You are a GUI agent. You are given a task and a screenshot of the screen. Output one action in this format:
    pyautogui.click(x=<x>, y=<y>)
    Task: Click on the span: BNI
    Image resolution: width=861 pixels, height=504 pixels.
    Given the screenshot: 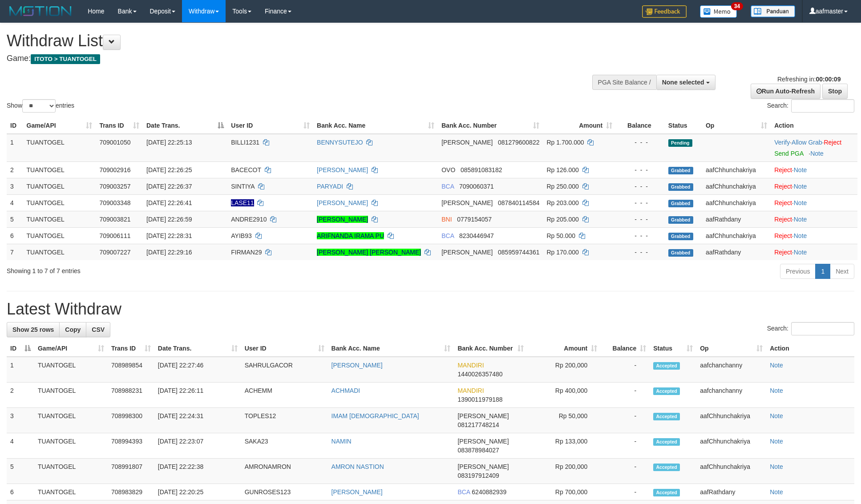 What is the action you would take?
    pyautogui.click(x=446, y=219)
    